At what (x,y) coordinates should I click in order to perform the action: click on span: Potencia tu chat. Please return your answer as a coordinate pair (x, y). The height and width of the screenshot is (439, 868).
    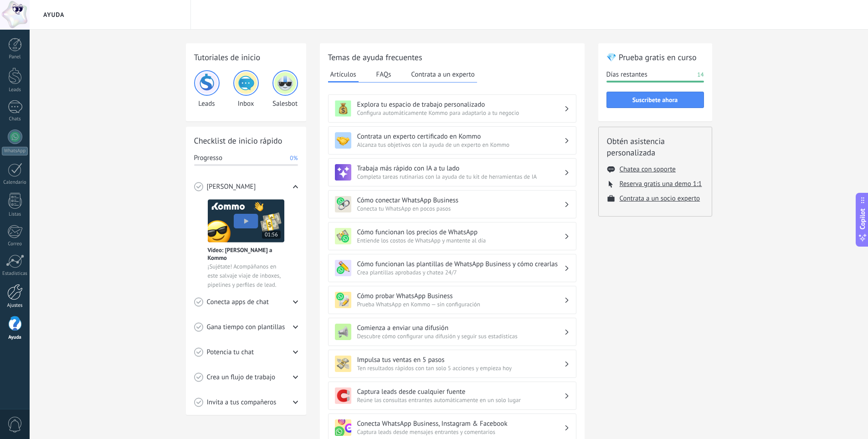
    Looking at the image, I should click on (231, 352).